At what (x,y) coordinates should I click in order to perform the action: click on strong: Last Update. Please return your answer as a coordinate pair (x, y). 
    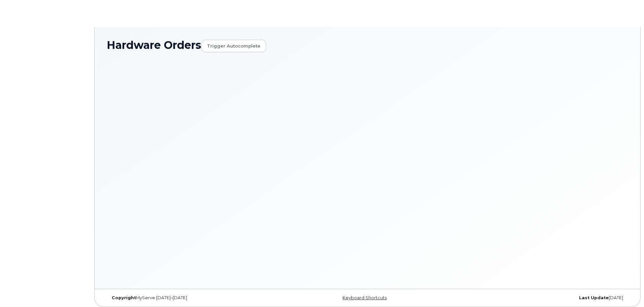
    Looking at the image, I should click on (594, 297).